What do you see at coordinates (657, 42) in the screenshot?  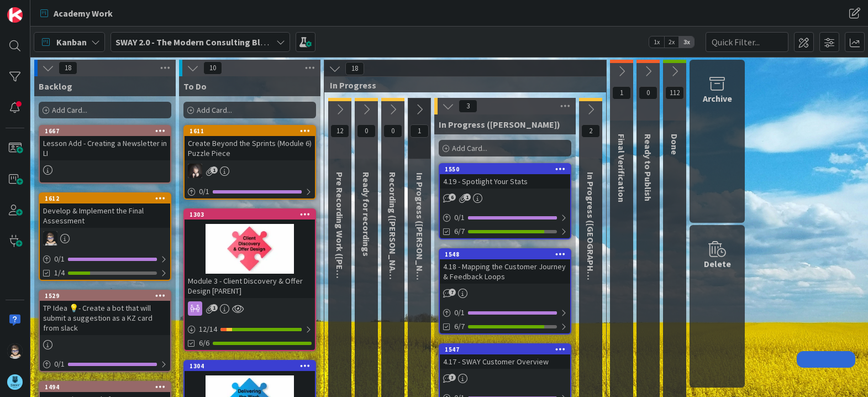 I see `span: 1x` at bounding box center [657, 42].